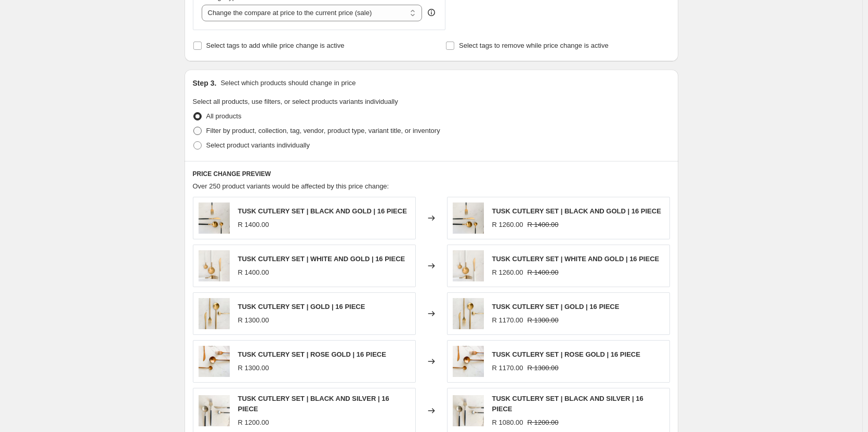 This screenshot has width=868, height=432. Describe the element at coordinates (432, 12) in the screenshot. I see `div: help` at that location.